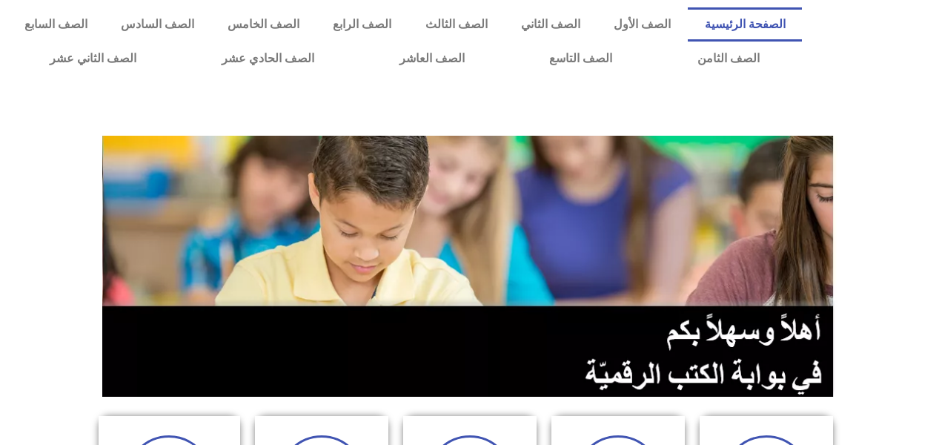 This screenshot has height=445, width=939. What do you see at coordinates (264, 24) in the screenshot?
I see `a: الصف الخامس` at bounding box center [264, 24].